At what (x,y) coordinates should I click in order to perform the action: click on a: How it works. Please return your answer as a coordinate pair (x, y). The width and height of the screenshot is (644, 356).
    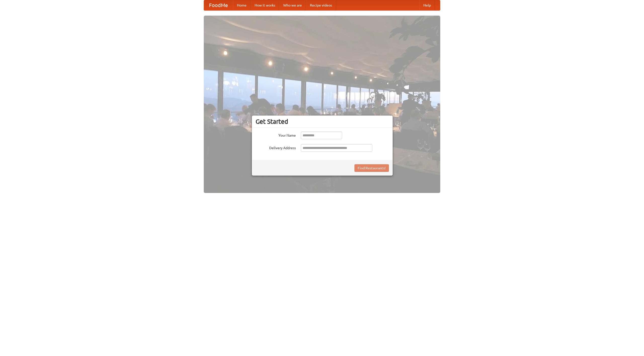
    Looking at the image, I should click on (265, 5).